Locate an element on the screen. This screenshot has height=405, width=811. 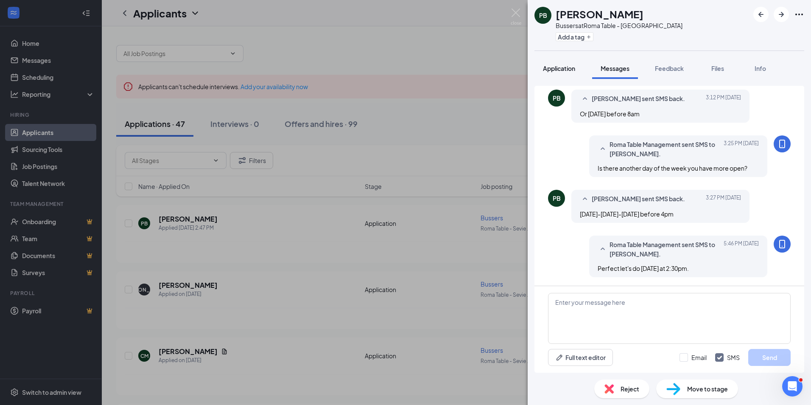
span: Reject is located at coordinates (630, 389).